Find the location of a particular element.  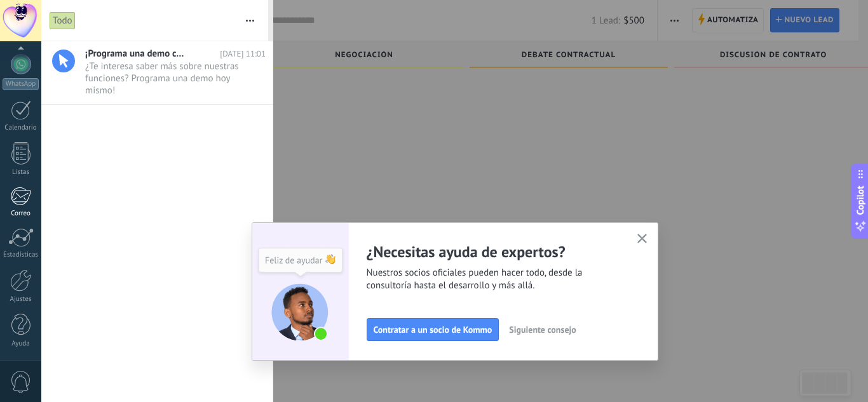

span: Nuestros socios oficiales pueden hacer todo, desde la consultoría hasta el desarrollo y más allá. is located at coordinates (495, 279).